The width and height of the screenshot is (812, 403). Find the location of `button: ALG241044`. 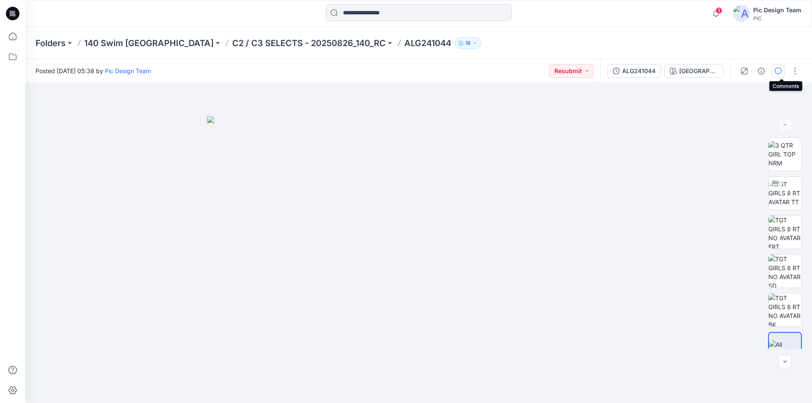

button: ALG241044 is located at coordinates (634, 71).